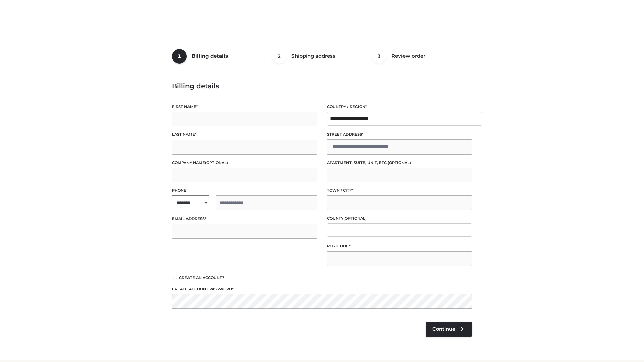 This screenshot has width=644, height=362. I want to click on input: Create an account?, so click(175, 277).